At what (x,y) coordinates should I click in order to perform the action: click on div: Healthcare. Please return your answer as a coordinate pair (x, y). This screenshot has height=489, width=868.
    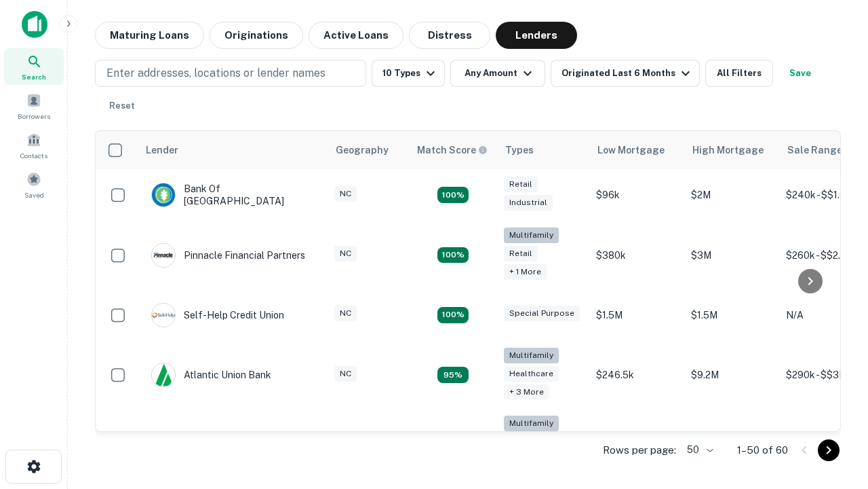
    Looking at the image, I should click on (531, 373).